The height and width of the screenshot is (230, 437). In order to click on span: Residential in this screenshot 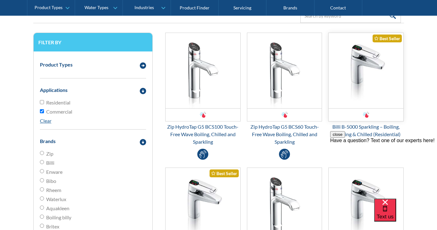, I will do `click(58, 103)`.